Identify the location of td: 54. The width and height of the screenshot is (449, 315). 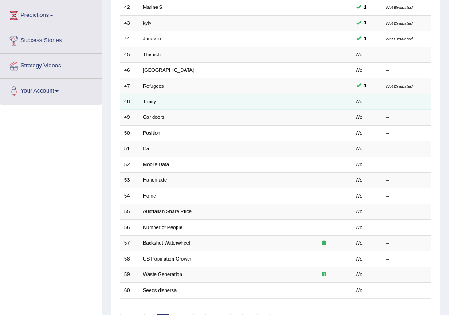
(129, 196).